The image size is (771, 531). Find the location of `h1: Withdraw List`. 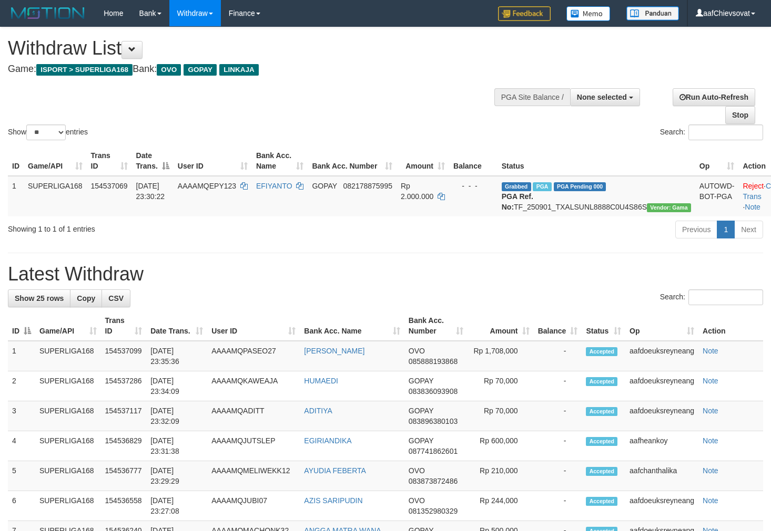

h1: Withdraw List is located at coordinates (255, 48).